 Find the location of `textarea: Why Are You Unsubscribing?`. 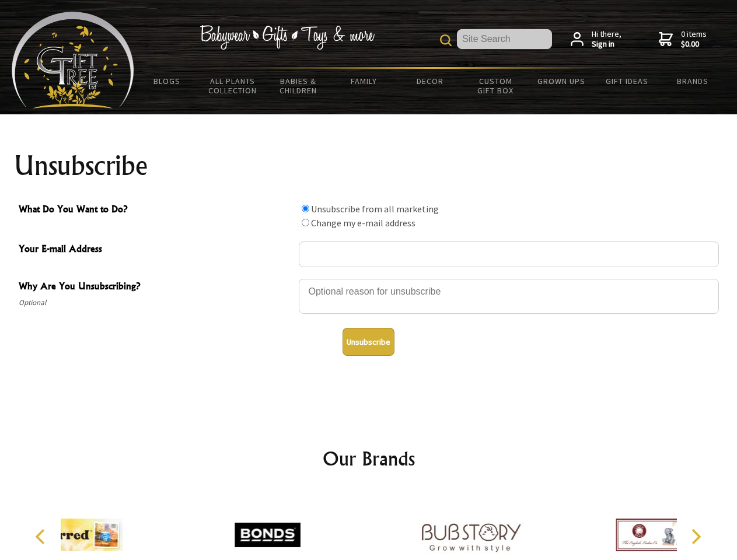

textarea: Why Are You Unsubscribing? is located at coordinates (509, 296).